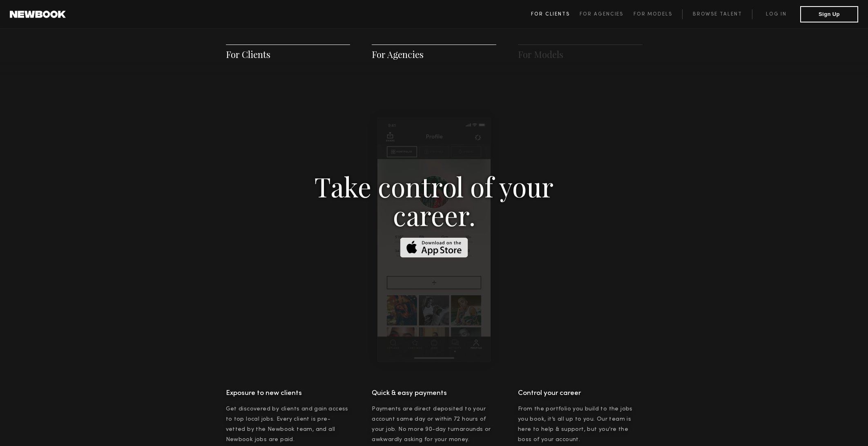 This screenshot has height=446, width=868. Describe the element at coordinates (434, 200) in the screenshot. I see `h3: Take control of your career.` at that location.